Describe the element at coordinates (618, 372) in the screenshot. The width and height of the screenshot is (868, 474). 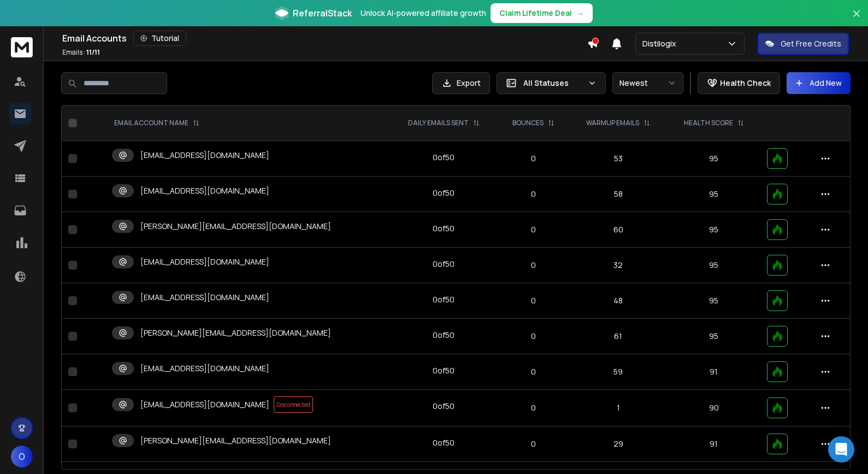
I see `td: 59` at that location.